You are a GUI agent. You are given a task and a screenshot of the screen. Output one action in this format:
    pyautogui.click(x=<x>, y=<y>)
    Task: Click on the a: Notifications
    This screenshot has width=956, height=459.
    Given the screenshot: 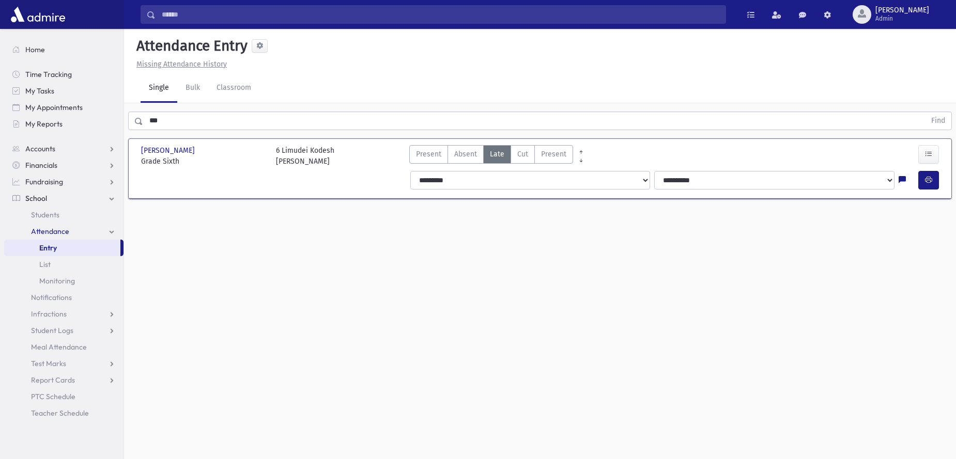 What is the action you would take?
    pyautogui.click(x=64, y=298)
    